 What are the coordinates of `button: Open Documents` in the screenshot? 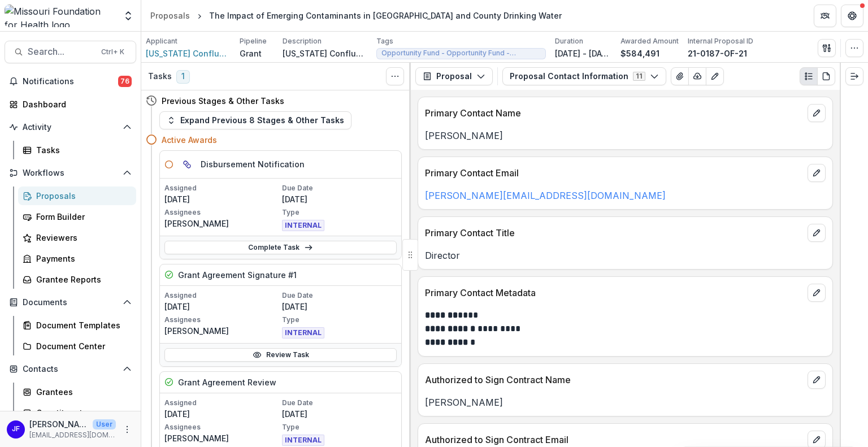 It's located at (70, 302).